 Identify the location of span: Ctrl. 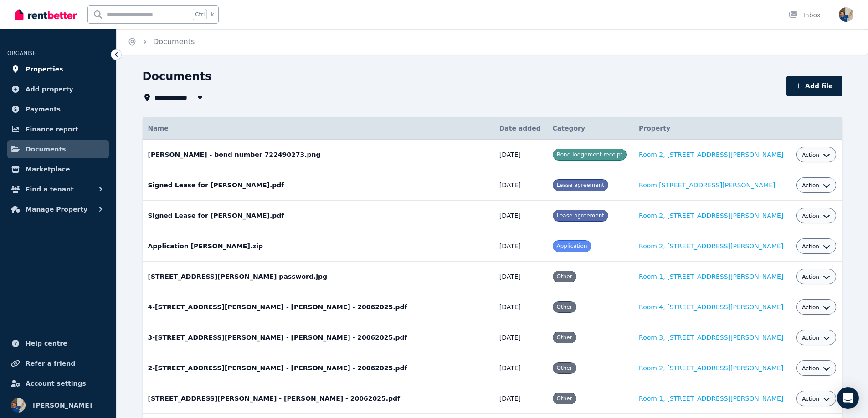
(200, 15).